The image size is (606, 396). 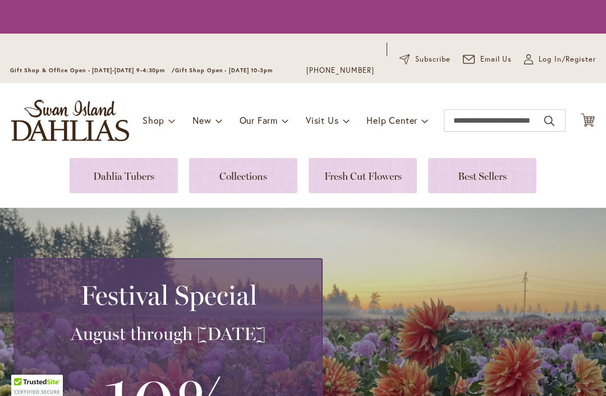 What do you see at coordinates (567, 59) in the screenshot?
I see `span: Log In/Register` at bounding box center [567, 59].